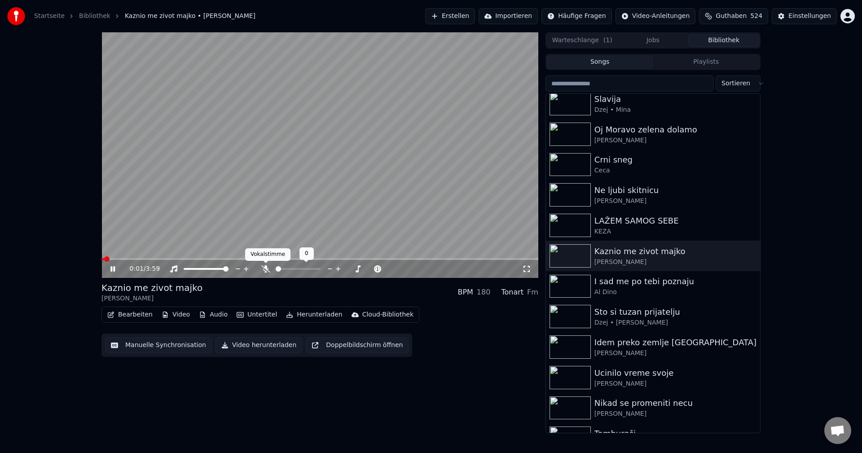 Image resolution: width=862 pixels, height=453 pixels. I want to click on button: Einstellungen, so click(804, 16).